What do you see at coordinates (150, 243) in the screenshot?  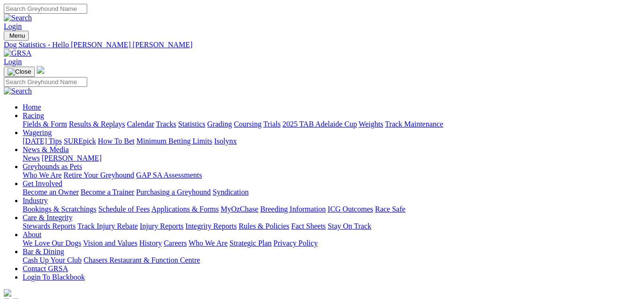 I see `a: History` at bounding box center [150, 243].